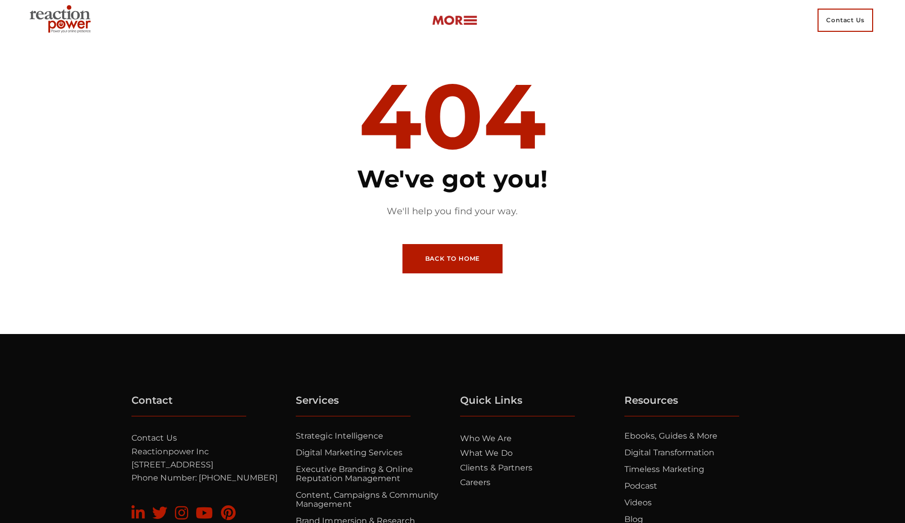  I want to click on h5: Contact, so click(188, 405).